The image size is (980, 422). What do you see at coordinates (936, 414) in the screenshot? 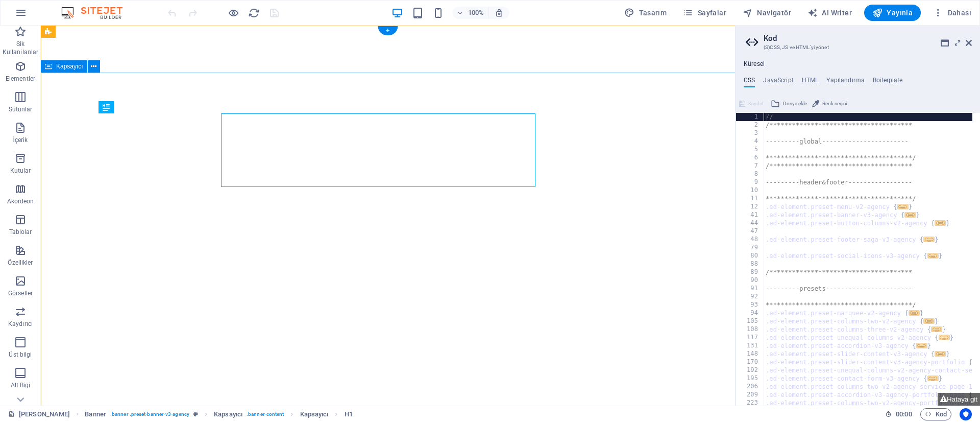
I see `span: Kod` at bounding box center [936, 414].